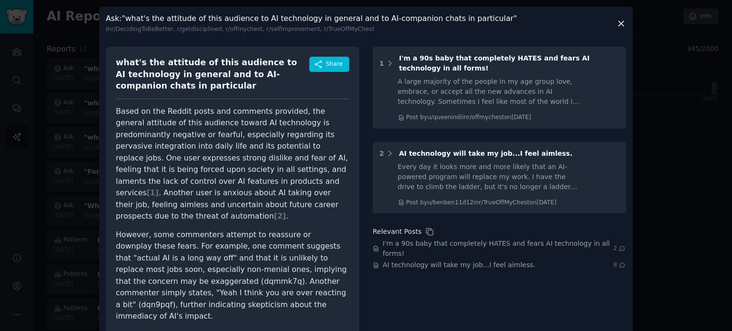 This screenshot has width=732, height=331. Describe the element at coordinates (329, 64) in the screenshot. I see `button: Share` at that location.